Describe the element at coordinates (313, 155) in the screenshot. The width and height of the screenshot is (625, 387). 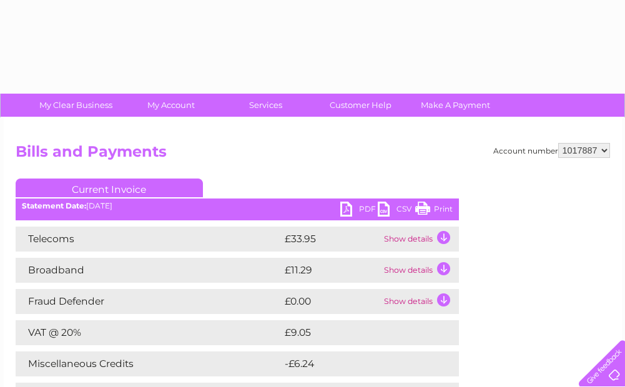
I see `h2: Bills and Payments` at that location.